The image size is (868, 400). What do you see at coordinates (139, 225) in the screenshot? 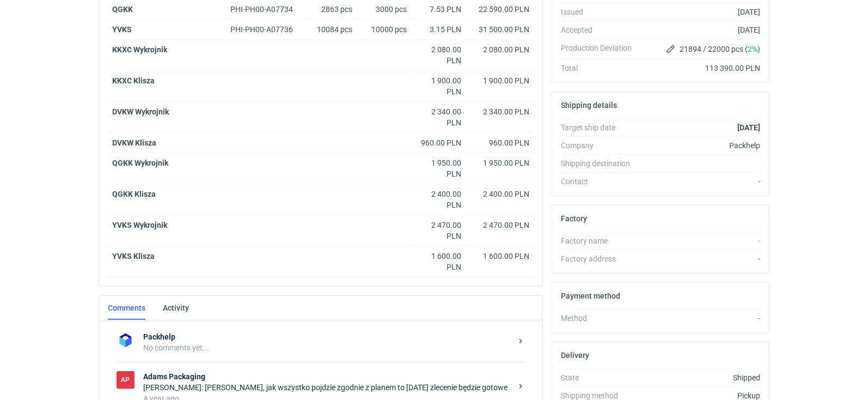
I see `strong: YVKS Wykrojnik` at bounding box center [139, 225].